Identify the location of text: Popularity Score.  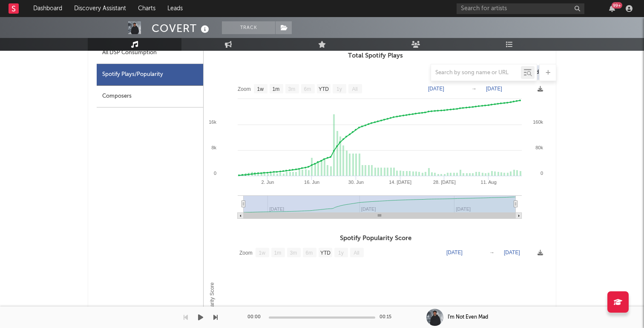
(212, 301).